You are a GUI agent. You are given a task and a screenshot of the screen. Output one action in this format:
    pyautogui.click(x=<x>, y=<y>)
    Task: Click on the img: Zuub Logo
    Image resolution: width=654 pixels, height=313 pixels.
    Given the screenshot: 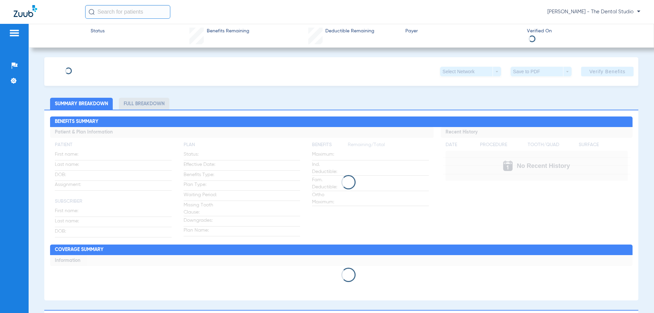 What is the action you would take?
    pyautogui.click(x=25, y=11)
    